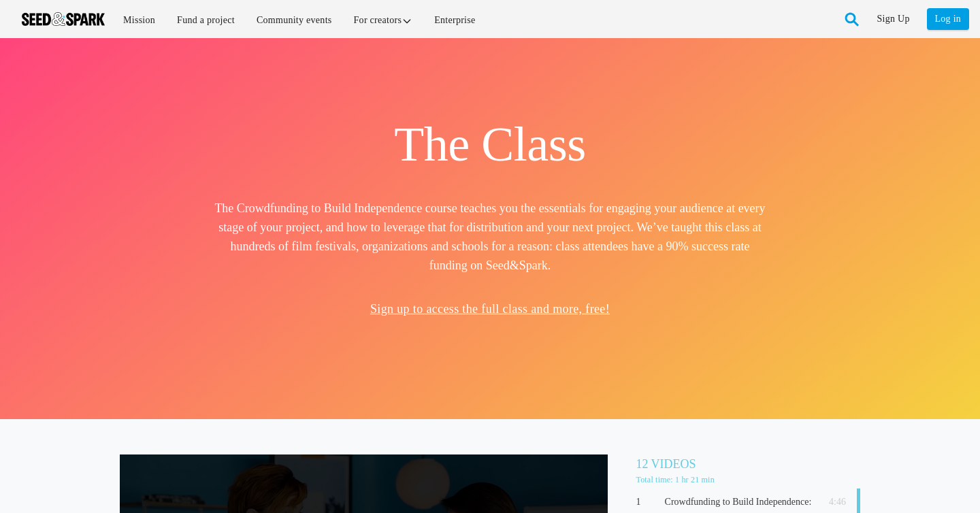 This screenshot has height=513, width=980. Describe the element at coordinates (454, 20) in the screenshot. I see `a: Enterprise` at that location.